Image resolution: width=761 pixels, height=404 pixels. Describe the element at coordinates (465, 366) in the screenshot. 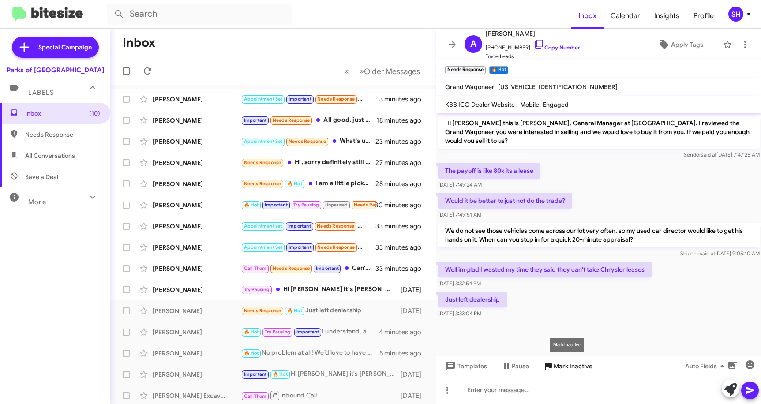

I see `button: Templates` at that location.